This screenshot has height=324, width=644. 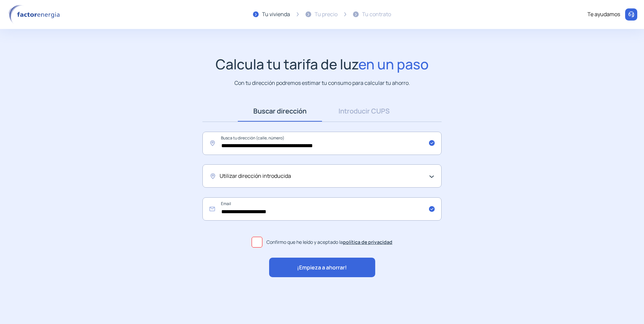 What do you see at coordinates (631, 15) in the screenshot?
I see `img: llamar` at bounding box center [631, 15].